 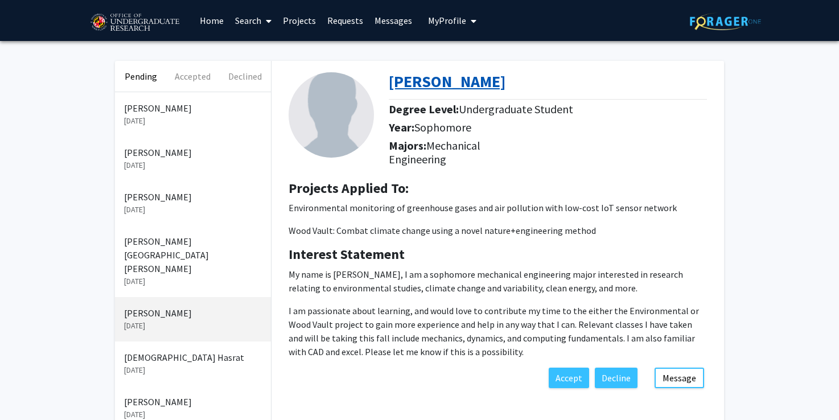 What do you see at coordinates (569, 378) in the screenshot?
I see `button: Accept` at bounding box center [569, 378].